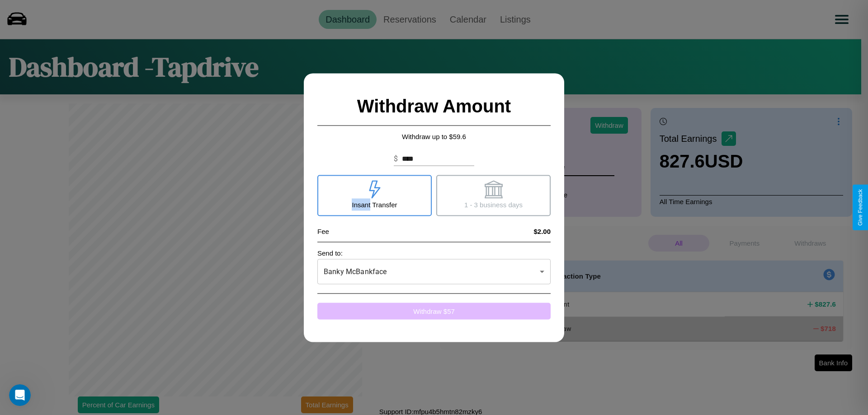 This screenshot has width=868, height=415. What do you see at coordinates (434, 311) in the screenshot?
I see `button: Withdraw $57` at bounding box center [434, 311].